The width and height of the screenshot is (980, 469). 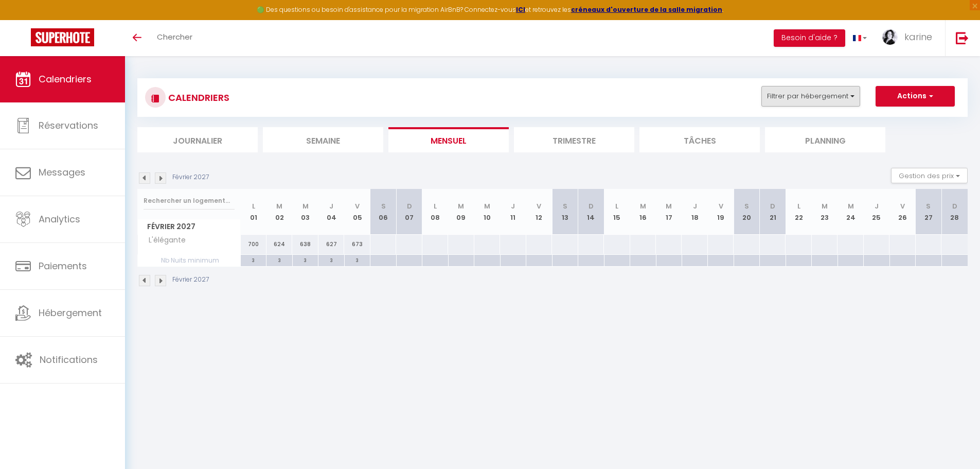 I want to click on span: Analytics, so click(x=59, y=219).